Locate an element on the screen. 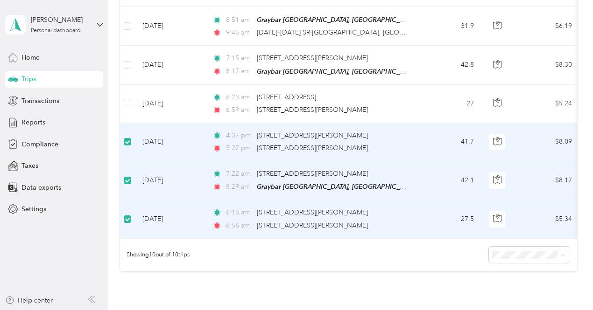 The image size is (593, 310). span: Settings is located at coordinates (34, 209).